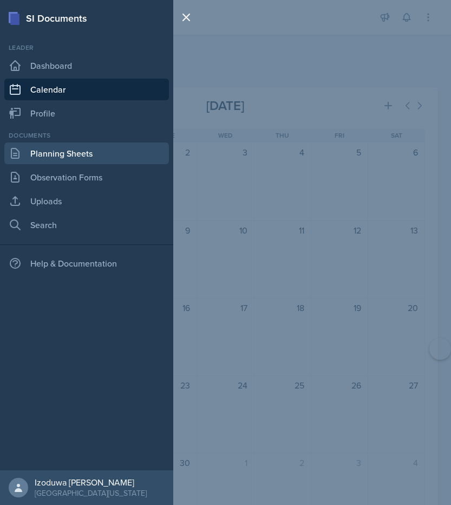  What do you see at coordinates (87, 177) in the screenshot?
I see `a: Observation Forms` at bounding box center [87, 177].